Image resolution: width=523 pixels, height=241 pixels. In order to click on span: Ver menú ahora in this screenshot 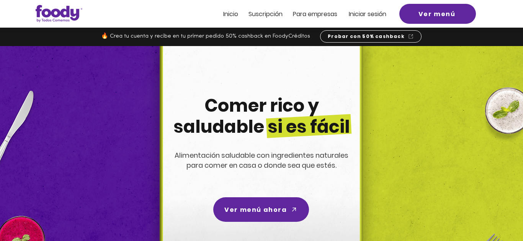, I will do `click(255, 209)`.